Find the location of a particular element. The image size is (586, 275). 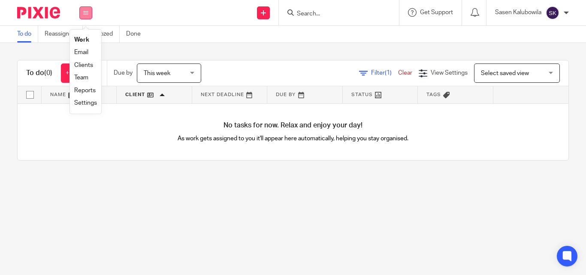

a: Clear is located at coordinates (405, 73).